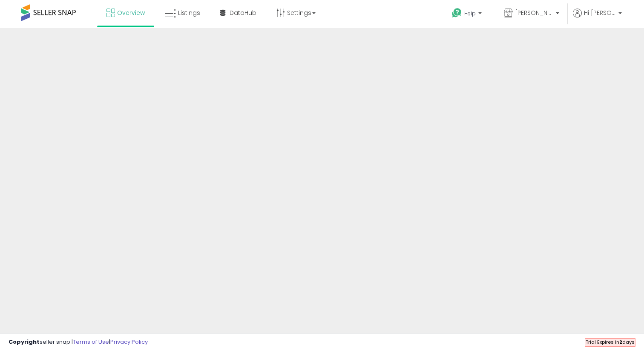 The image size is (644, 351). I want to click on span: DataHub, so click(243, 13).